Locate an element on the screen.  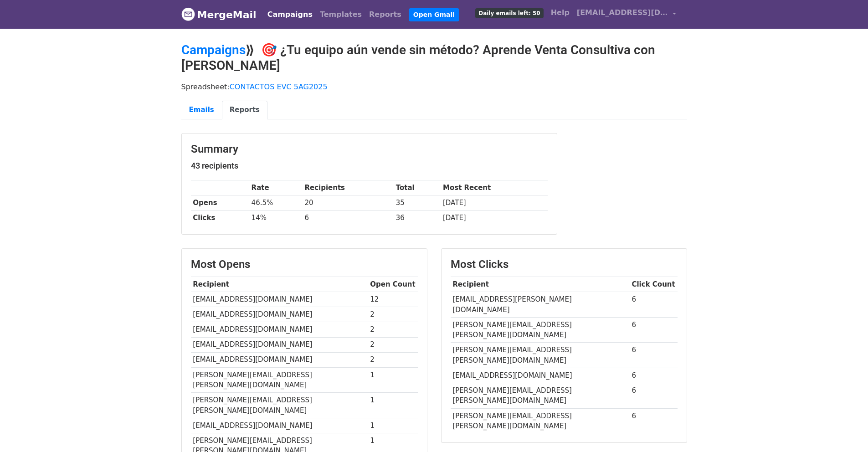
th: Most Recent is located at coordinates (494, 188).